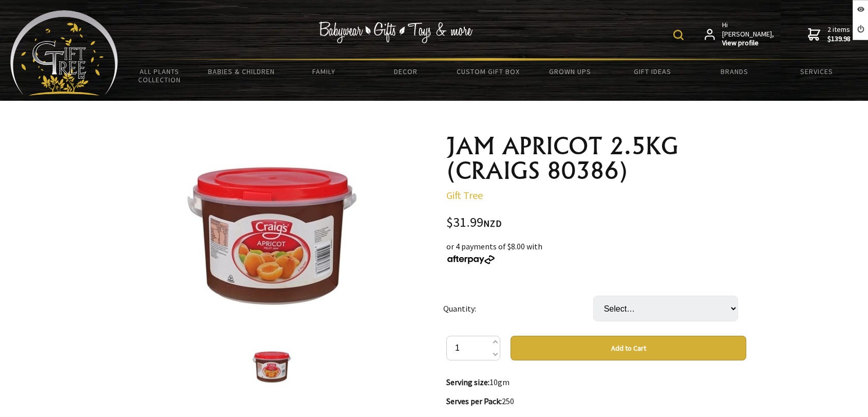 The height and width of the screenshot is (417, 868). I want to click on a: All Plants Collection, so click(159, 75).